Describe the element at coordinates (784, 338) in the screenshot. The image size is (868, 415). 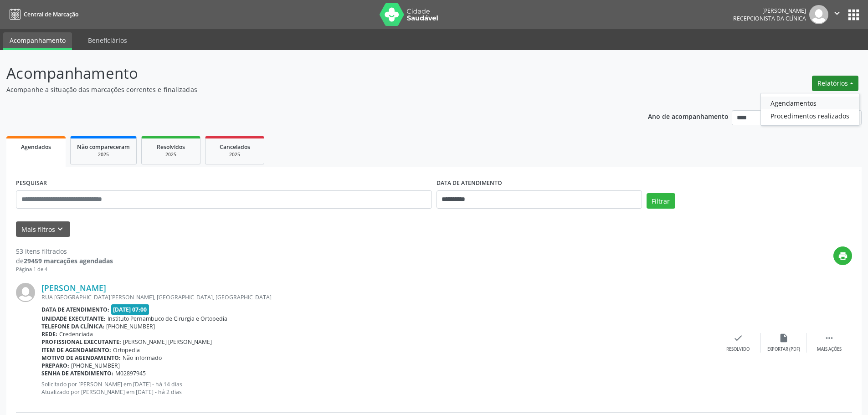
I see `i: insert_drive_file` at that location.